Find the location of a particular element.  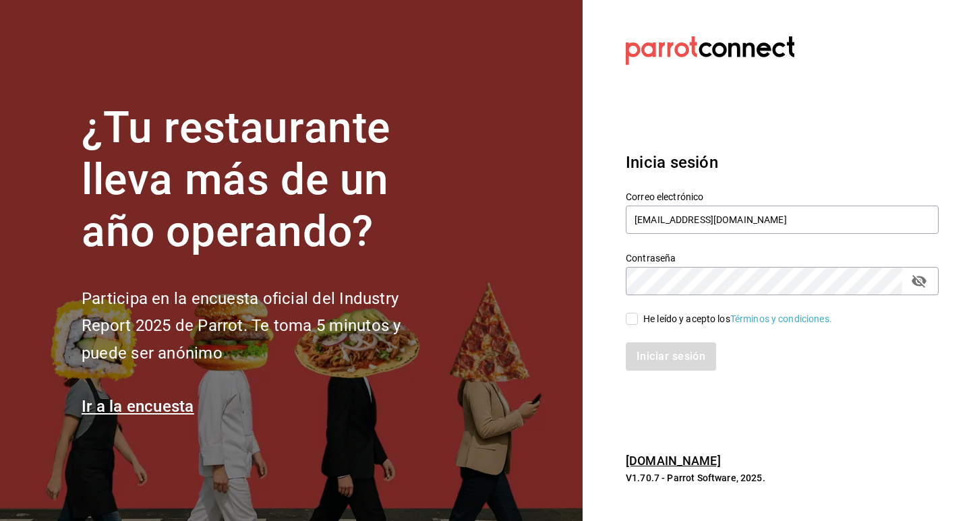

p: V1.70.7 - Parrot Software, 2025. is located at coordinates (782, 478).